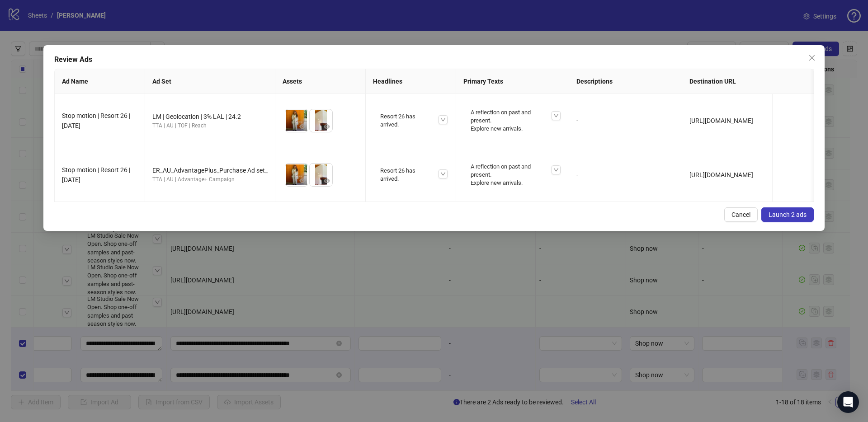 The image size is (868, 422). I want to click on div: ER_AU_AdvantagePlus_Purchase Ad set_, so click(209, 170).